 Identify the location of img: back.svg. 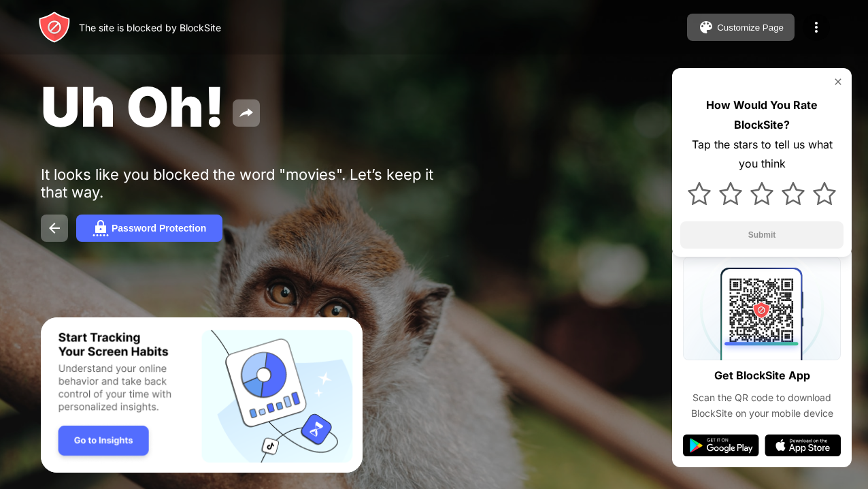
(55, 228).